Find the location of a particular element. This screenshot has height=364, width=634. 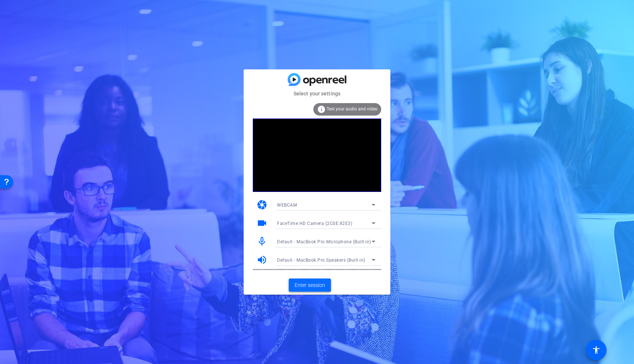

img: blue-gradient.svg is located at coordinates (317, 79).